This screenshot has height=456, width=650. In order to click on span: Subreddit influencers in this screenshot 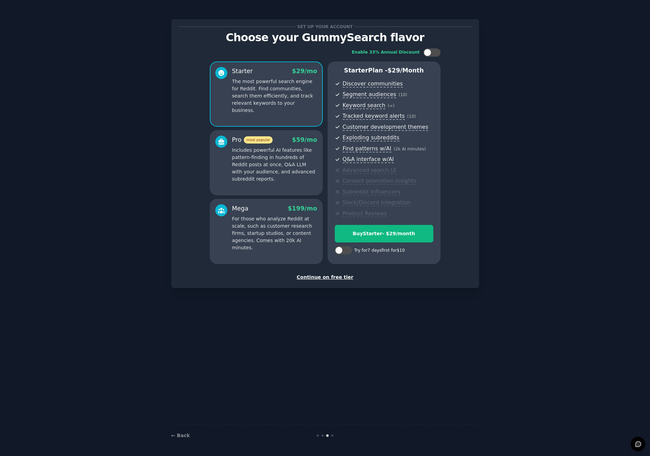, I will do `click(372, 192)`.